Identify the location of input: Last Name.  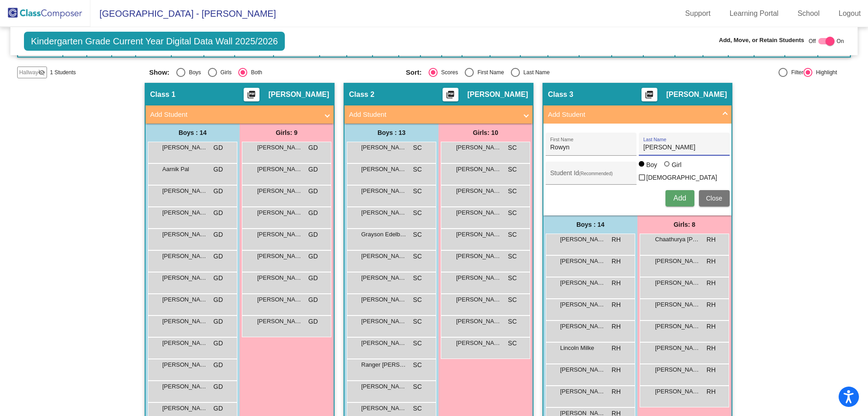
(684, 148).